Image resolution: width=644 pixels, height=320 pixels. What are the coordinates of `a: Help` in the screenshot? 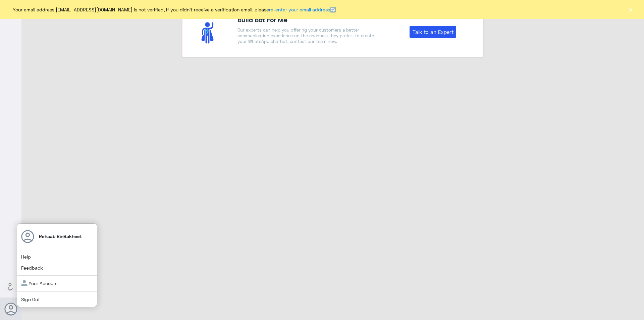 It's located at (26, 257).